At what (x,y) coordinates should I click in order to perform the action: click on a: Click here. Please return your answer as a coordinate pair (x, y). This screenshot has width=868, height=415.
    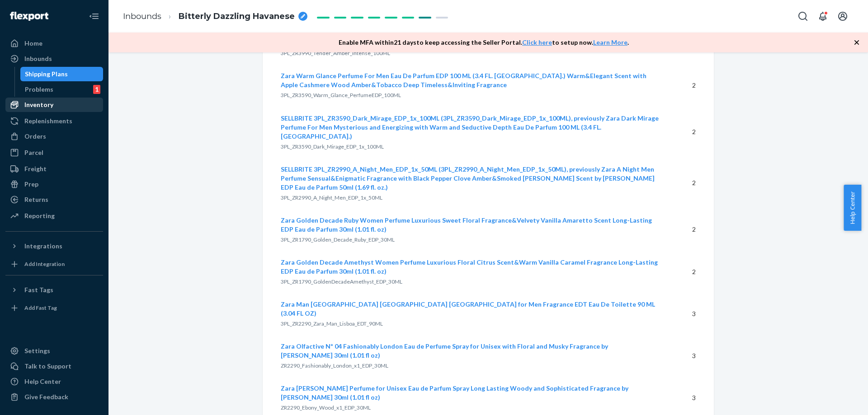
    Looking at the image, I should click on (537, 42).